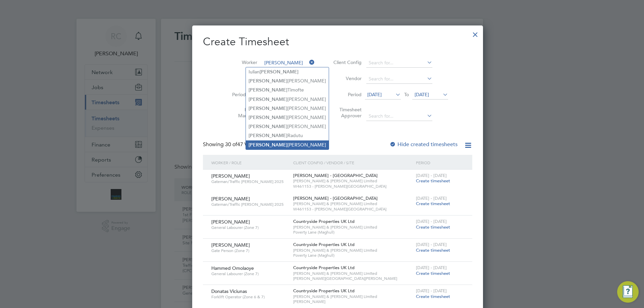 This screenshot has height=308, width=644. Describe the element at coordinates (406, 95) in the screenshot. I see `span: To` at that location.